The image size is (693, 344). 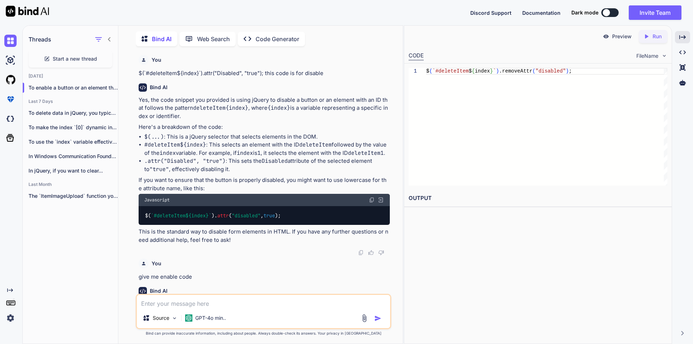 I want to click on img: attachment, so click(x=364, y=318).